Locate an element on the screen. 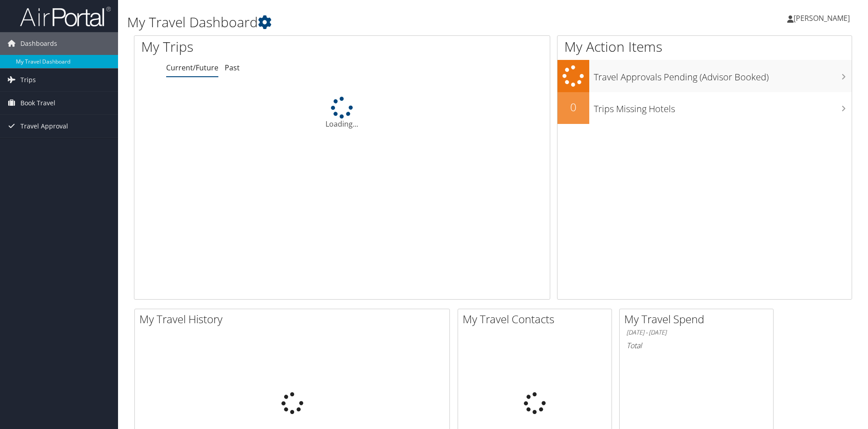  span: Trips is located at coordinates (29, 80).